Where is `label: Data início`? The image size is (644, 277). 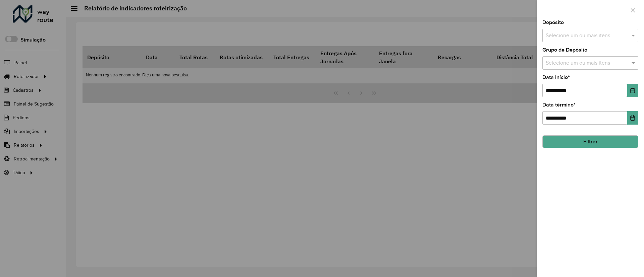 label: Data início is located at coordinates (556, 77).